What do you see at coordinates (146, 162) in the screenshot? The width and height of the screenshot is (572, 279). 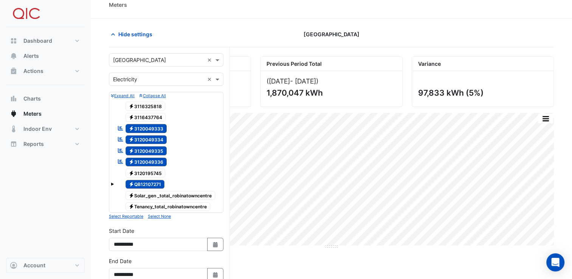 I see `span: 3120049336` at bounding box center [146, 162].